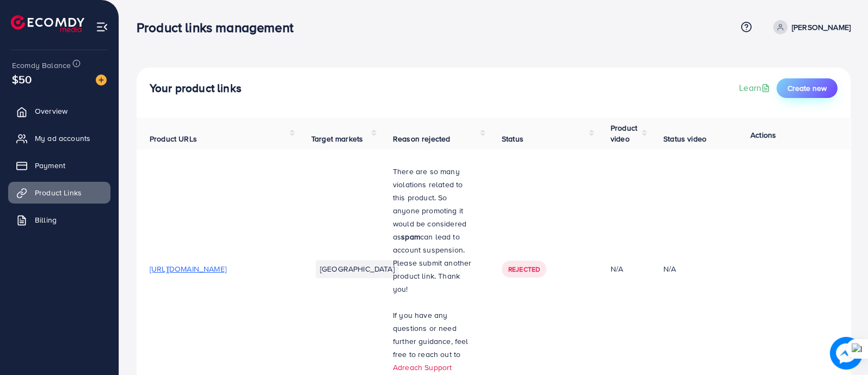 The width and height of the screenshot is (868, 375). I want to click on span: Product video, so click(623, 133).